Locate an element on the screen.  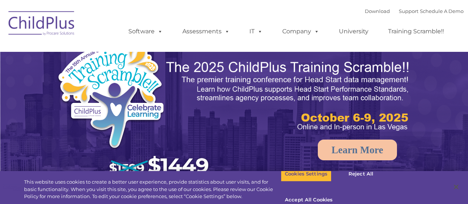
a: Learn More is located at coordinates (358, 150).